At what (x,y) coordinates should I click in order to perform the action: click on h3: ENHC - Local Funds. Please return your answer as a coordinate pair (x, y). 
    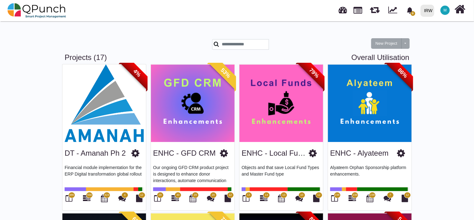
    Looking at the image, I should click on (275, 153).